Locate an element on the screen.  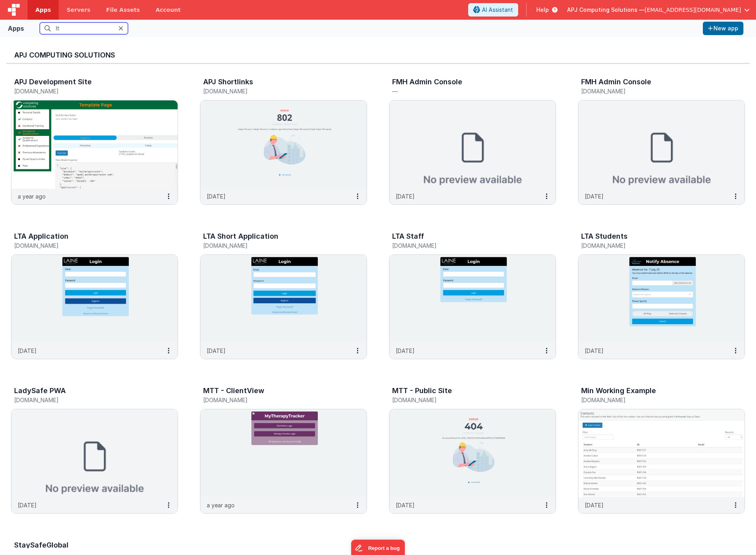
span: File Assets is located at coordinates (123, 10).